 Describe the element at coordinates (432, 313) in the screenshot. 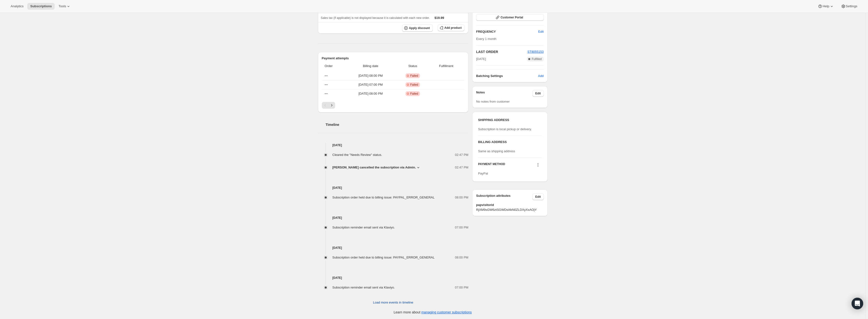

I see `p: Learn more about` at that location.